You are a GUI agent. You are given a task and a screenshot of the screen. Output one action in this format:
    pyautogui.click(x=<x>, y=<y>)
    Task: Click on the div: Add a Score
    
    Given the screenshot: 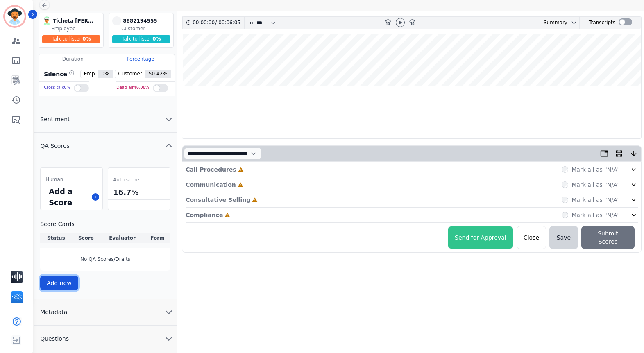 What is the action you would take?
    pyautogui.click(x=67, y=197)
    